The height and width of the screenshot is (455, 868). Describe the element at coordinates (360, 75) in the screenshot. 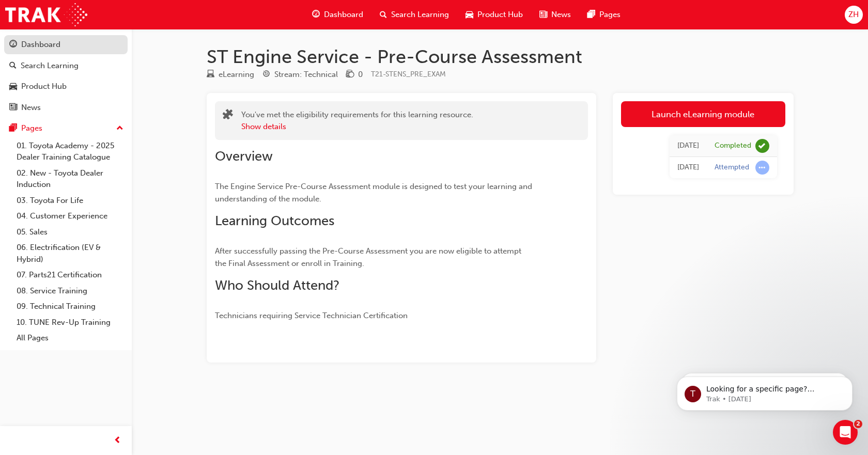

I see `div: 0` at that location.